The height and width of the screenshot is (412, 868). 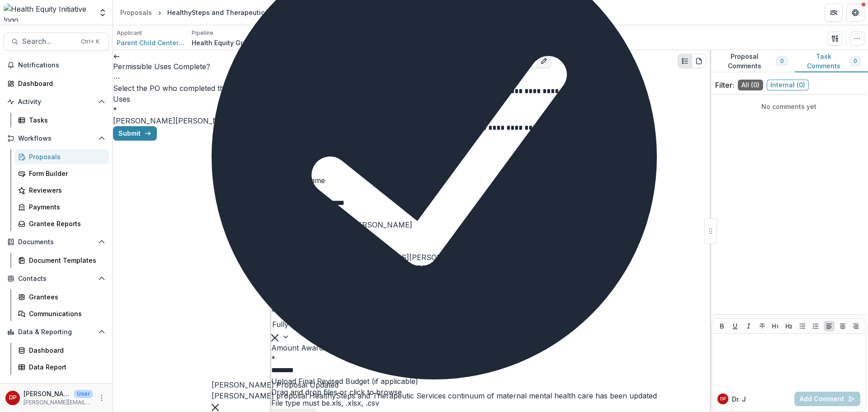 What do you see at coordinates (752, 61) in the screenshot?
I see `button: Proposal Comments` at bounding box center [752, 61].